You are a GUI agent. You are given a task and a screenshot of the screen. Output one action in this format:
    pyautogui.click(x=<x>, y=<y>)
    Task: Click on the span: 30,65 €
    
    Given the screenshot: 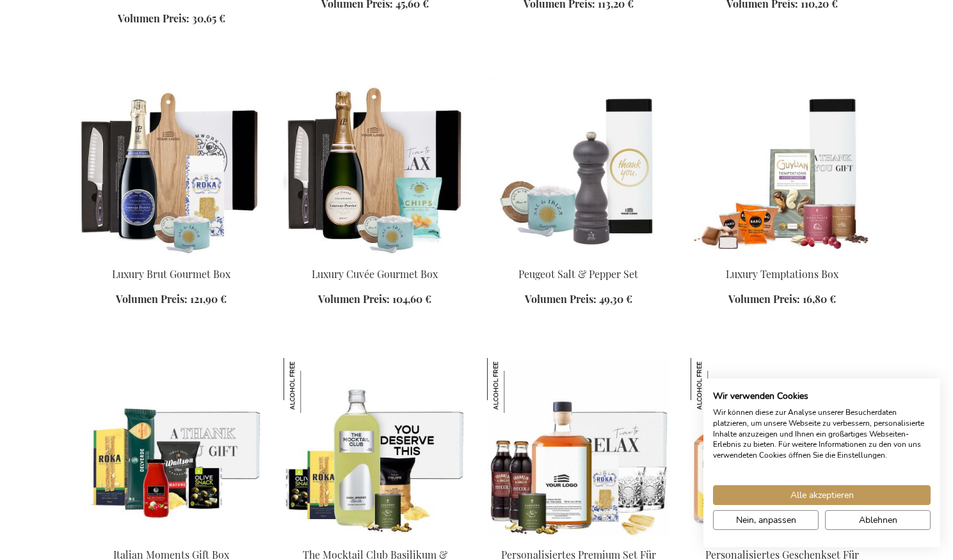 What is the action you would take?
    pyautogui.click(x=209, y=18)
    